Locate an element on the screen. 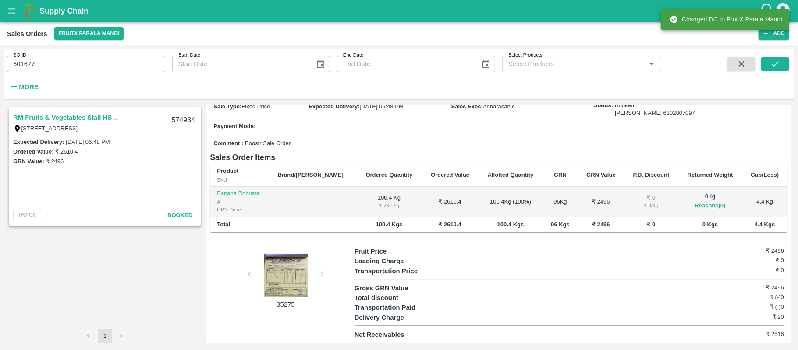 This screenshot has height=350, width=798. input: Enter SO ID is located at coordinates (86, 64).